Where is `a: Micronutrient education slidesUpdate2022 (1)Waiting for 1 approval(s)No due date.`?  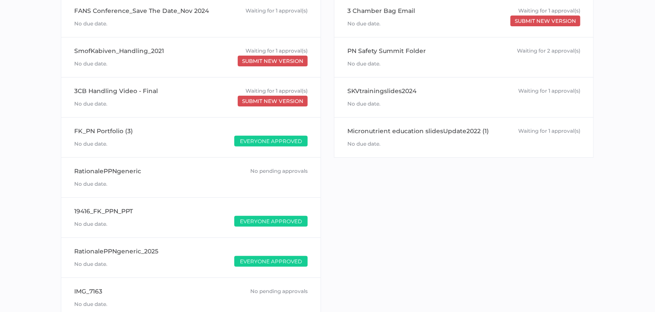 a: Micronutrient education slidesUpdate2022 (1)Waiting for 1 approval(s)No due date. is located at coordinates (464, 138).